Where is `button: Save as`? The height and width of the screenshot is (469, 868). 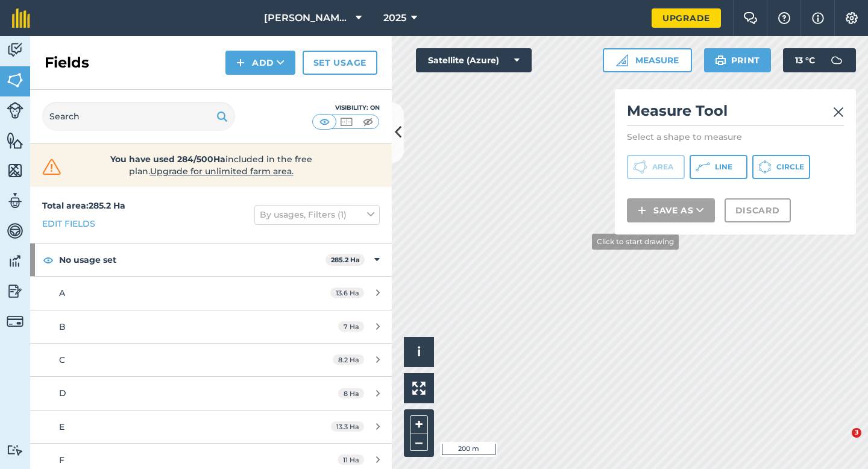
button: Save as is located at coordinates (671, 210).